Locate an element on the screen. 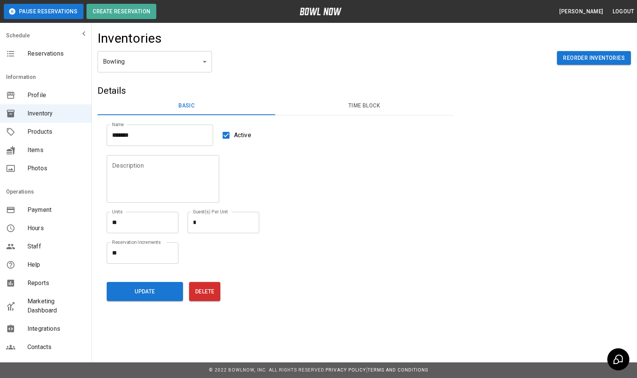 This screenshot has width=637, height=378. div: basic tabs example is located at coordinates (275, 106).